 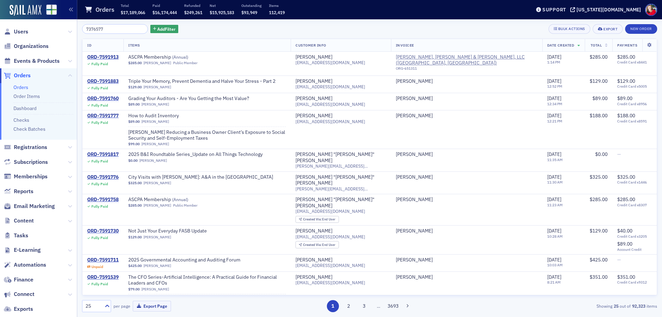 What do you see at coordinates (222, 12) in the screenshot?
I see `span: $15,925,183` at bounding box center [222, 12].